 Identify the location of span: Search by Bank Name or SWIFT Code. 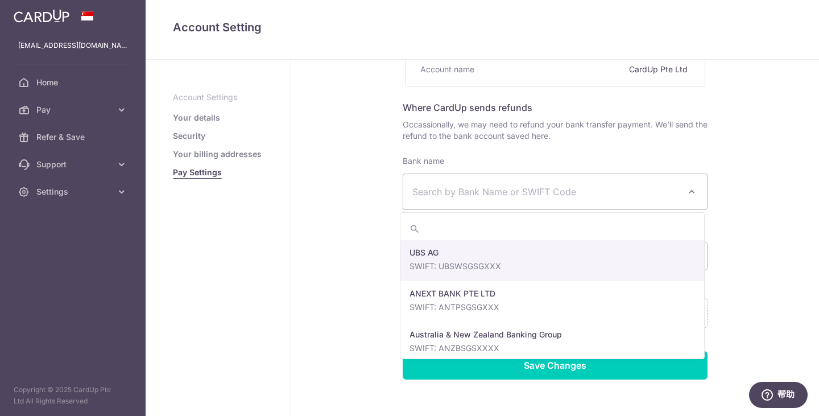
(546, 192).